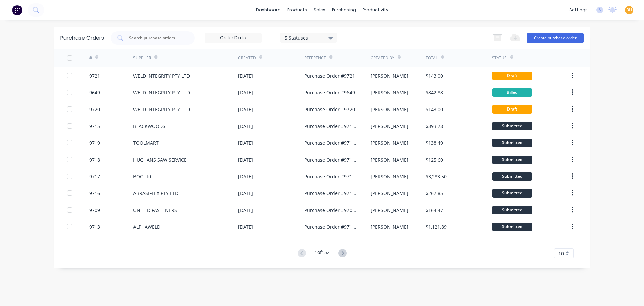  I want to click on div: 9719, so click(94, 143).